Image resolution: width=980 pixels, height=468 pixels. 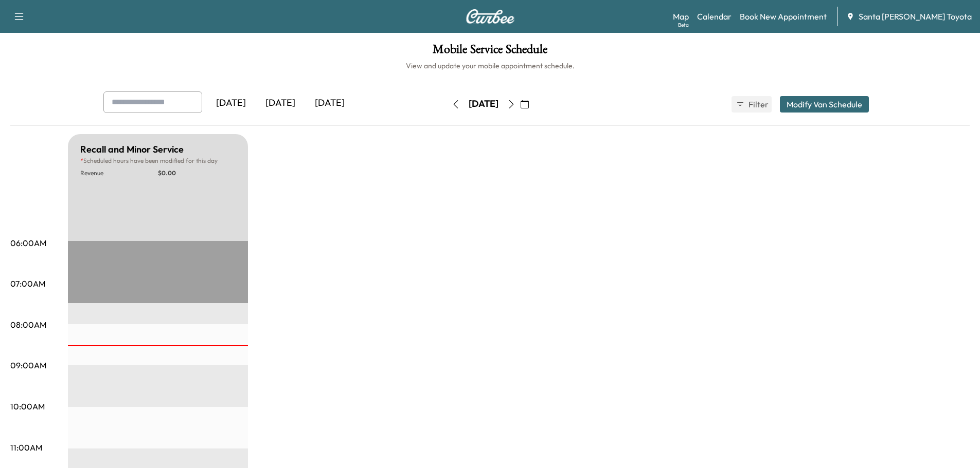 What do you see at coordinates (824, 104) in the screenshot?
I see `button: Modify Van Schedule` at bounding box center [824, 104].